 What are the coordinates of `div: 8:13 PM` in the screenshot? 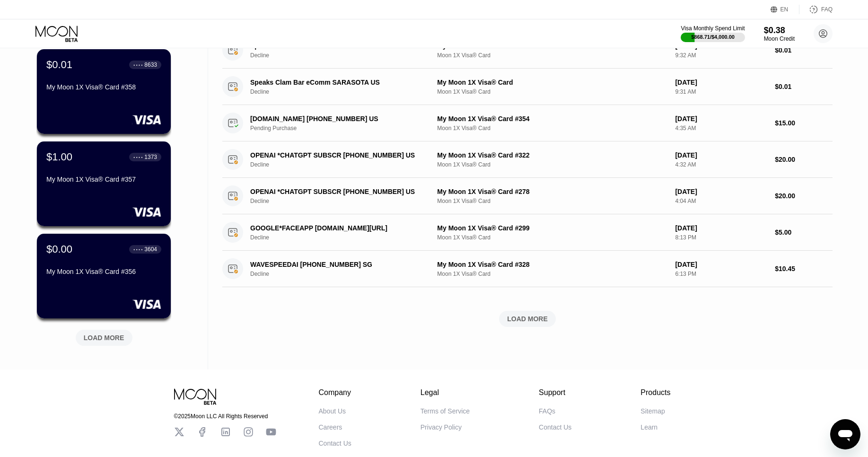 It's located at (721, 237).